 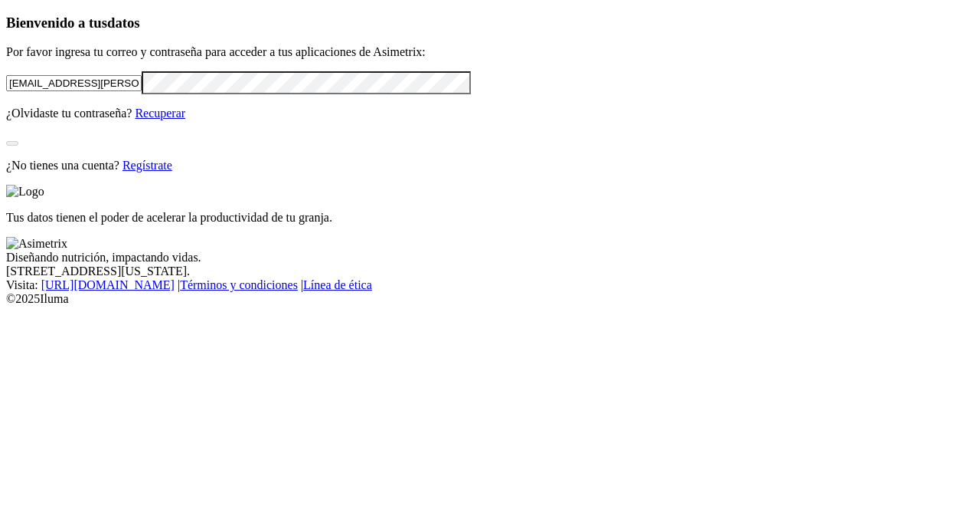 I want to click on p: ¿Olvidaste tu contraseña?, so click(x=490, y=113).